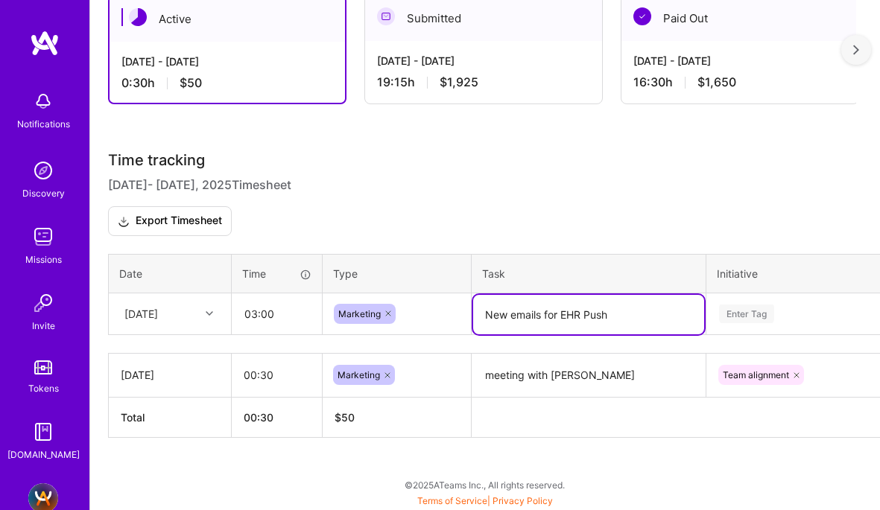  Describe the element at coordinates (43, 388) in the screenshot. I see `div: Tokens` at that location.